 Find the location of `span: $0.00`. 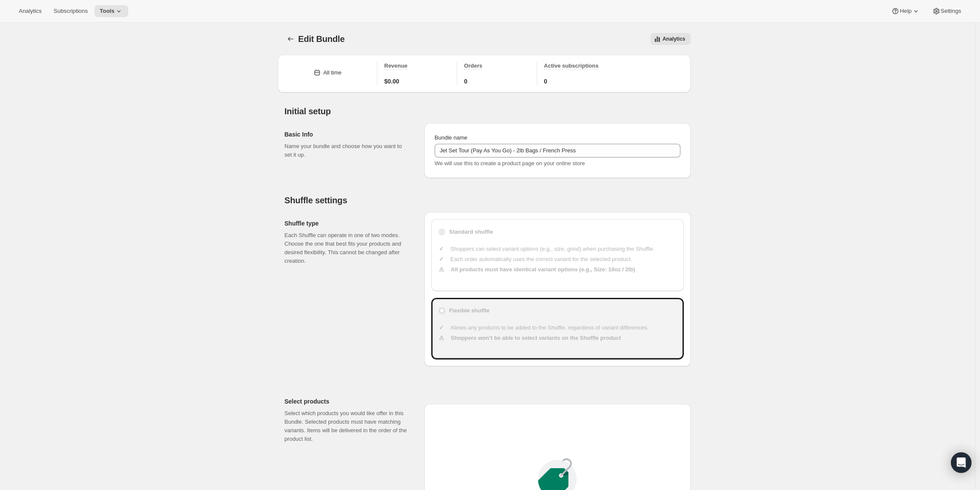

span: $0.00 is located at coordinates (392, 81).